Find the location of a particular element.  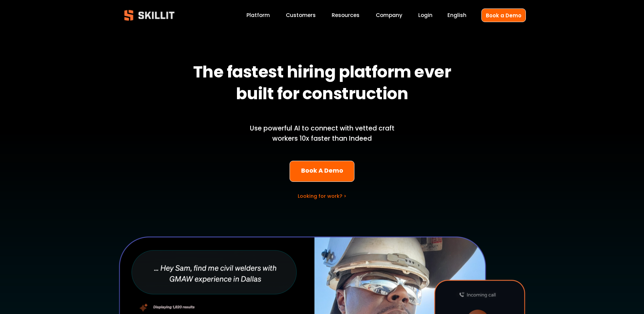

a: Login is located at coordinates (425, 16).